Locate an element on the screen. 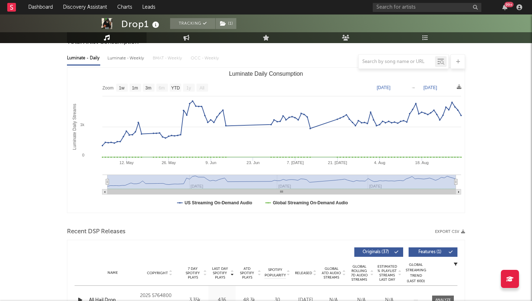  span: Originals ( 37 ) is located at coordinates (376, 252).